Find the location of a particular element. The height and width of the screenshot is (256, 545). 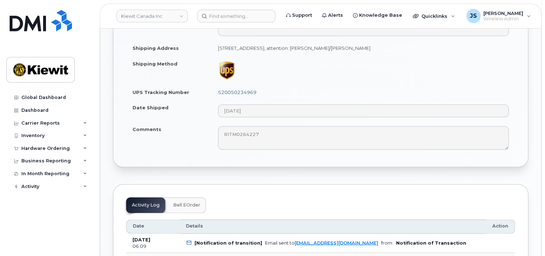

label: Comments is located at coordinates (147, 129).